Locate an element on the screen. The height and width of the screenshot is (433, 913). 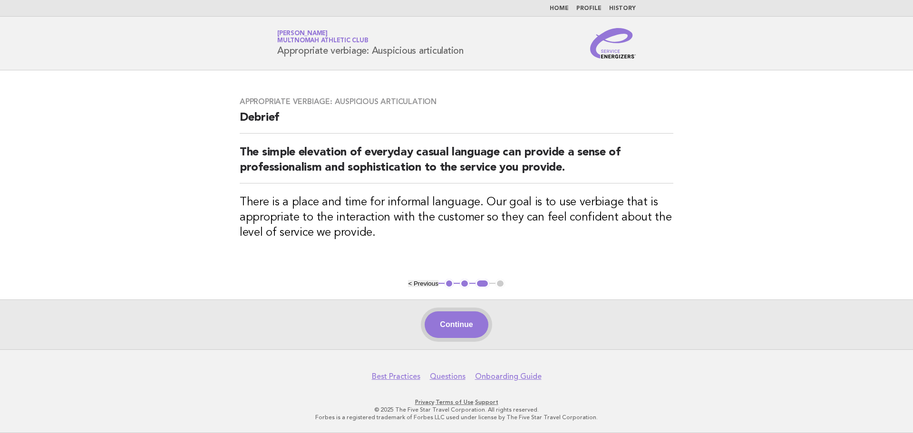
button: Continue is located at coordinates (456, 325).